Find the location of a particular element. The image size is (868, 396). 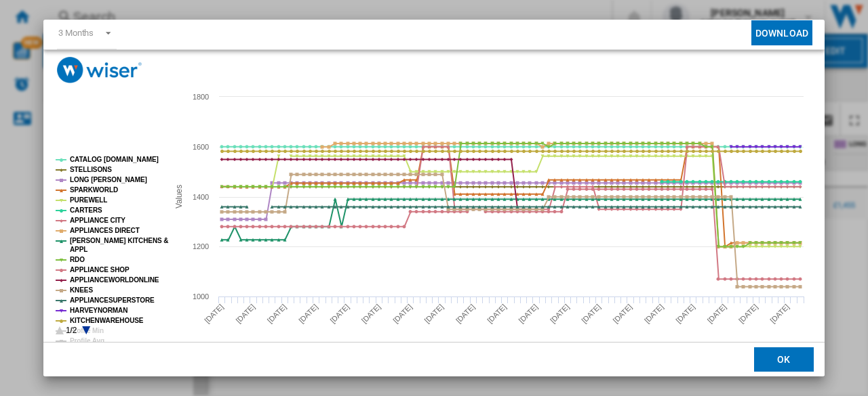

div: 3 Months is located at coordinates (76, 33).